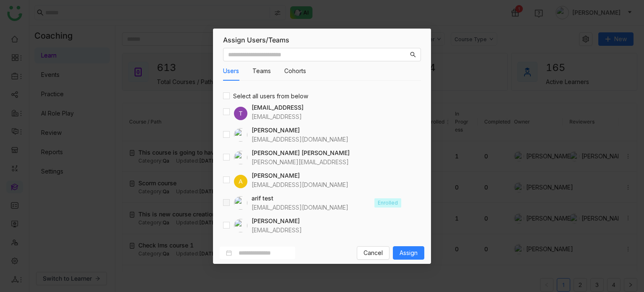  Describe the element at coordinates (270, 96) in the screenshot. I see `span: Select all users from below` at that location.